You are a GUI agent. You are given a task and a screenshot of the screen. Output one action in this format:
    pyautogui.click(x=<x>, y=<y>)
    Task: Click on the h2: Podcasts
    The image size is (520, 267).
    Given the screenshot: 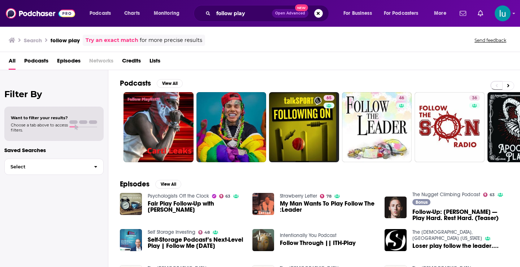 What is the action you would take?
    pyautogui.click(x=135, y=83)
    